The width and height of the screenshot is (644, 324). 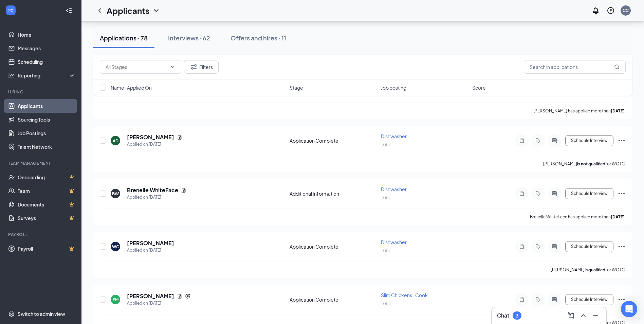 What do you see at coordinates (46, 62) in the screenshot?
I see `a: Scheduling` at bounding box center [46, 62].